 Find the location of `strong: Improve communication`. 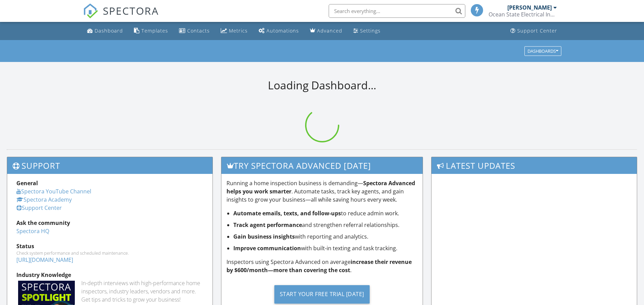

strong: Improve communication is located at coordinates (267, 248).